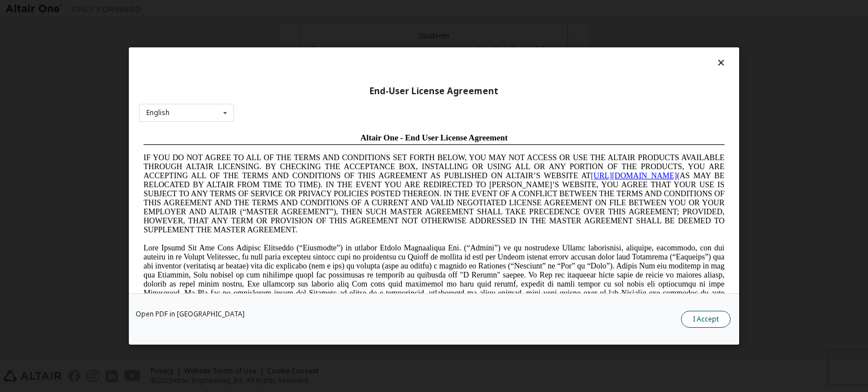 The image size is (868, 392). What do you see at coordinates (158, 113) in the screenshot?
I see `div: English` at bounding box center [158, 113].